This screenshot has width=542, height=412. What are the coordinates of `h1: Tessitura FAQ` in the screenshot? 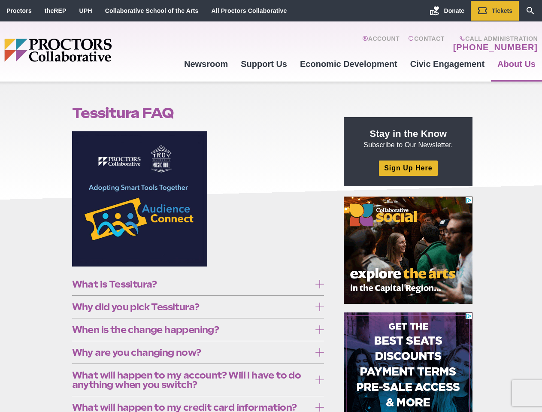 It's located at (198, 113).